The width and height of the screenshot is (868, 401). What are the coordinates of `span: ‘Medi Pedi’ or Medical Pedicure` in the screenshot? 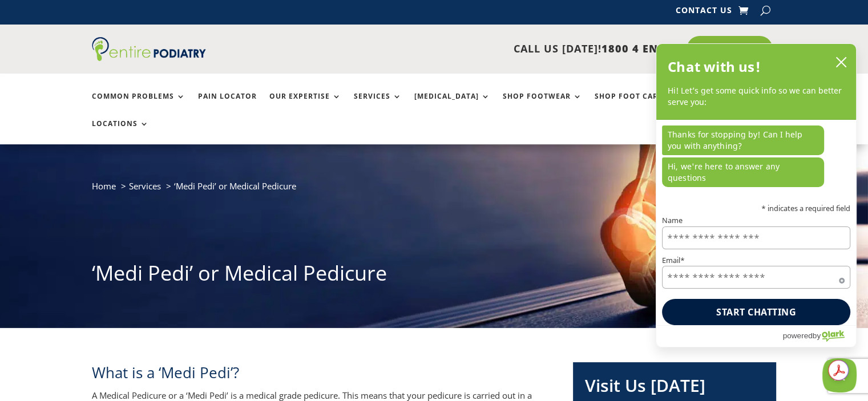 It's located at (235, 186).